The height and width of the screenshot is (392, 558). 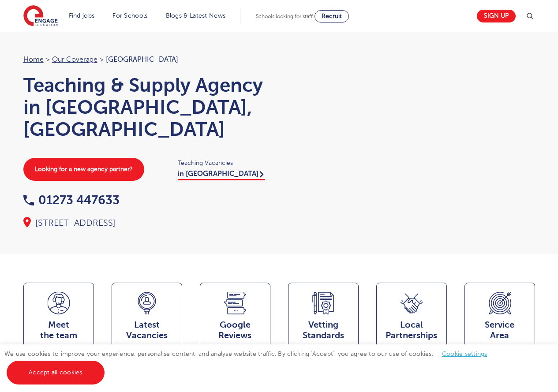 What do you see at coordinates (412, 330) in the screenshot?
I see `span: Local Partnerships` at bounding box center [412, 330].